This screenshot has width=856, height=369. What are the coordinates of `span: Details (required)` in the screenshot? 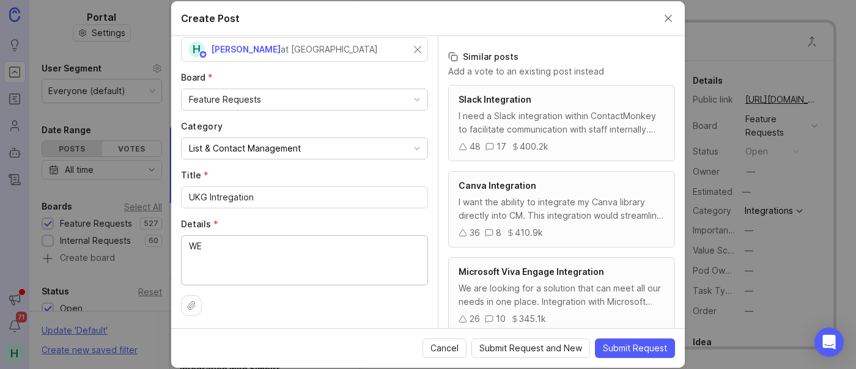 It's located at (199, 224).